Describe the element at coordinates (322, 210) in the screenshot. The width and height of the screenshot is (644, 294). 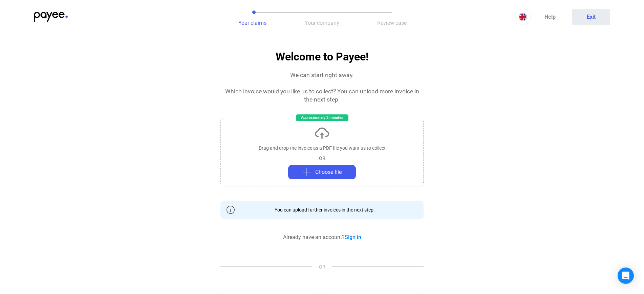
I see `div: You can upload further invoices in the next step.` at that location.